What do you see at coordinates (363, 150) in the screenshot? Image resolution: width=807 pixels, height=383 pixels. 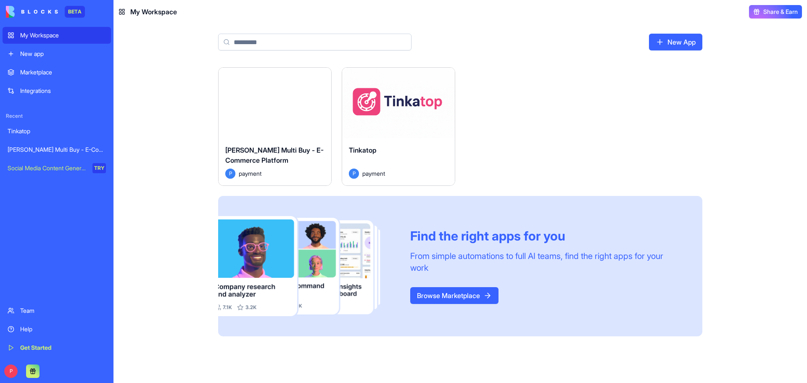 I see `span: Tinkatop` at bounding box center [363, 150].